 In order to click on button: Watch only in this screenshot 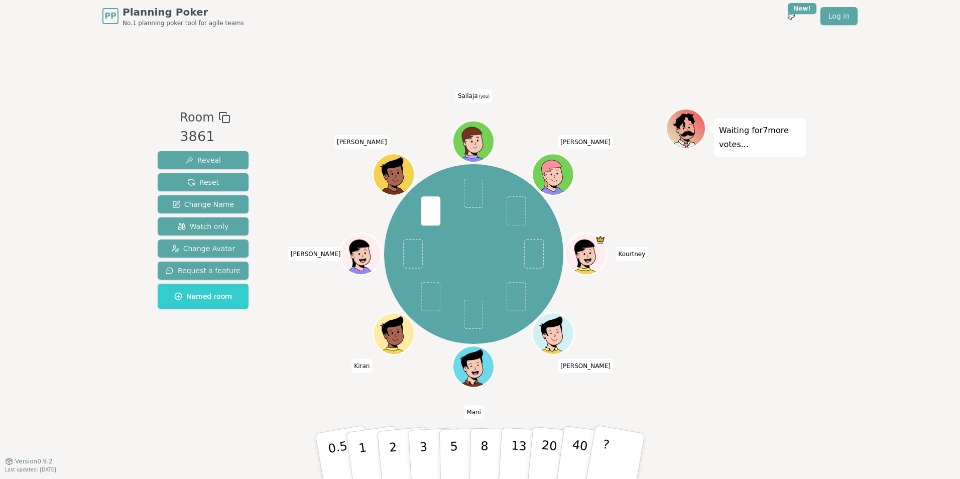, I will do `click(203, 226)`.